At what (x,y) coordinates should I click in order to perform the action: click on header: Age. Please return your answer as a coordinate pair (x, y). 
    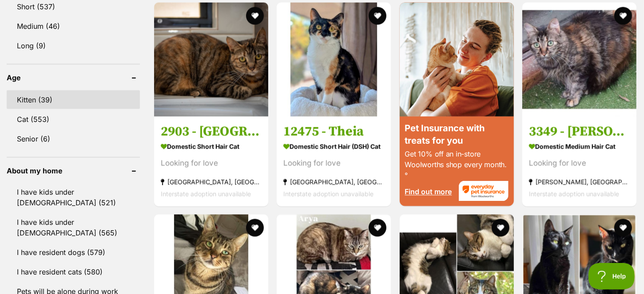
    Looking at the image, I should click on (73, 78).